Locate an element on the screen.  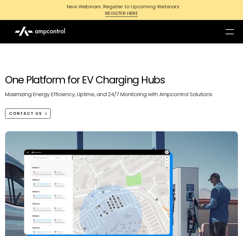
div: New Webinars: Register to Upcoming Webinars is located at coordinates (121, 6).